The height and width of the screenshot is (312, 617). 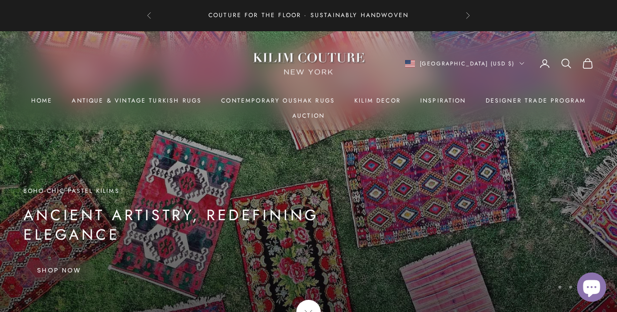 I want to click on a: Shop Now, so click(x=59, y=270).